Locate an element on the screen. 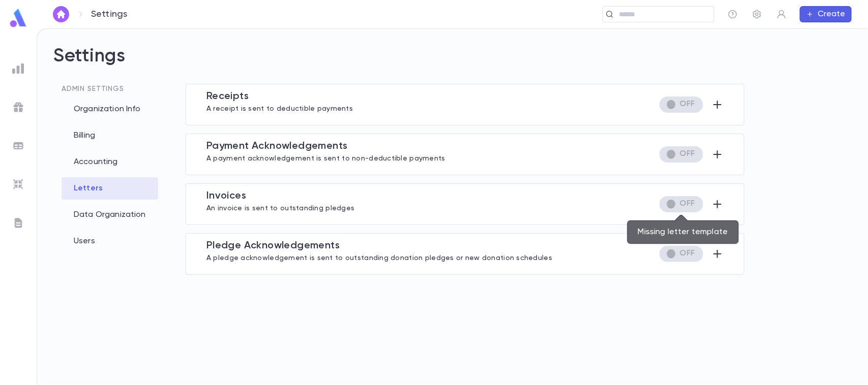 This screenshot has height=385, width=868. p: Settings is located at coordinates (109, 14).